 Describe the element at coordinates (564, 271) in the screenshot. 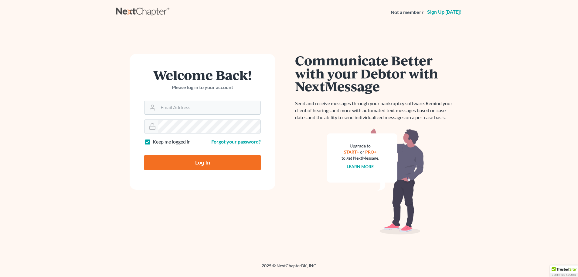

I see `div: TrustedSite Certified` at that location.